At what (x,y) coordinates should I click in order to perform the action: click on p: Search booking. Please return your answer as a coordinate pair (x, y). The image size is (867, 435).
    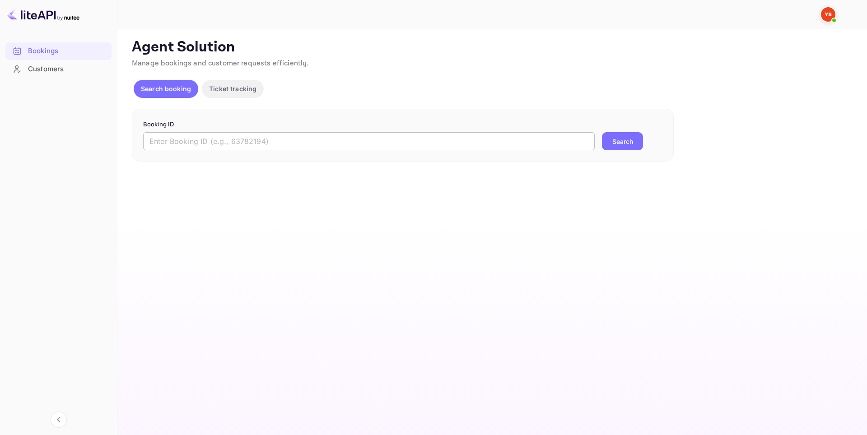
    Looking at the image, I should click on (166, 89).